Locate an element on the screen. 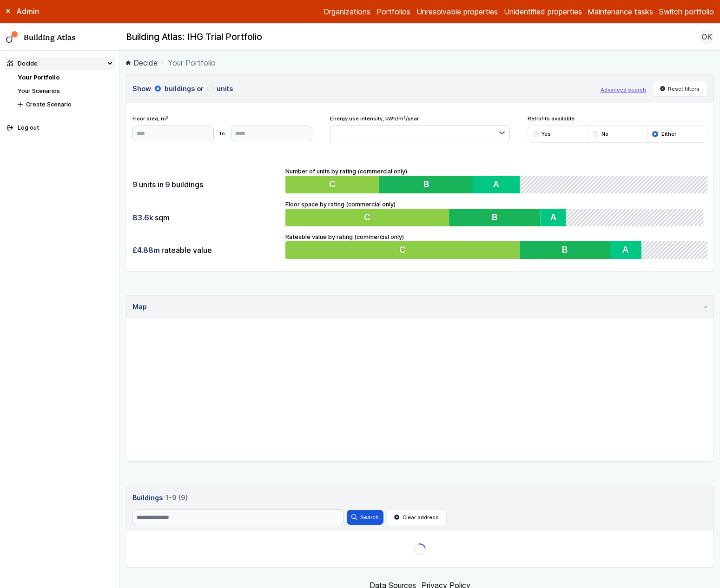 The height and width of the screenshot is (588, 720). button: Advanced search is located at coordinates (624, 90).